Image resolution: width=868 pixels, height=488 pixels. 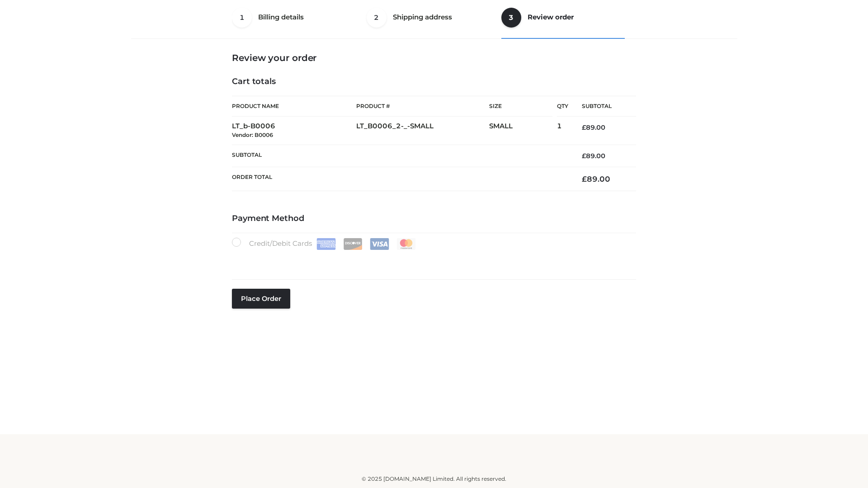 I want to click on th: Size, so click(x=521, y=106).